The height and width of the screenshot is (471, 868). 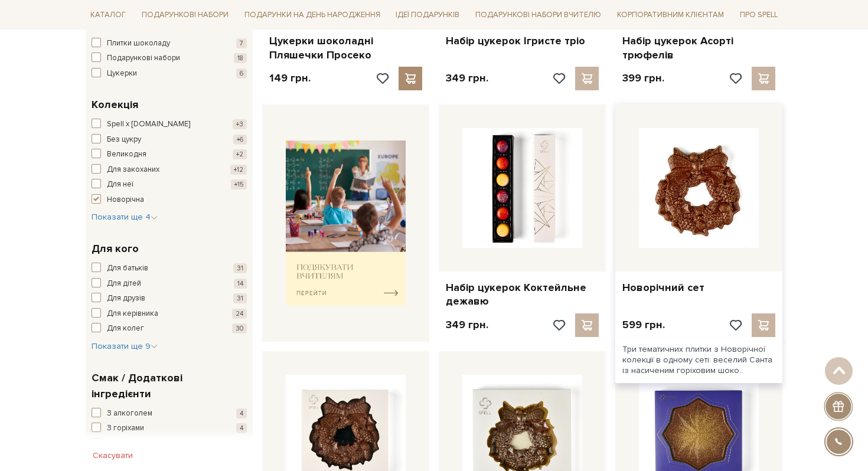 What do you see at coordinates (124, 140) in the screenshot?
I see `span: Без цукру` at bounding box center [124, 140].